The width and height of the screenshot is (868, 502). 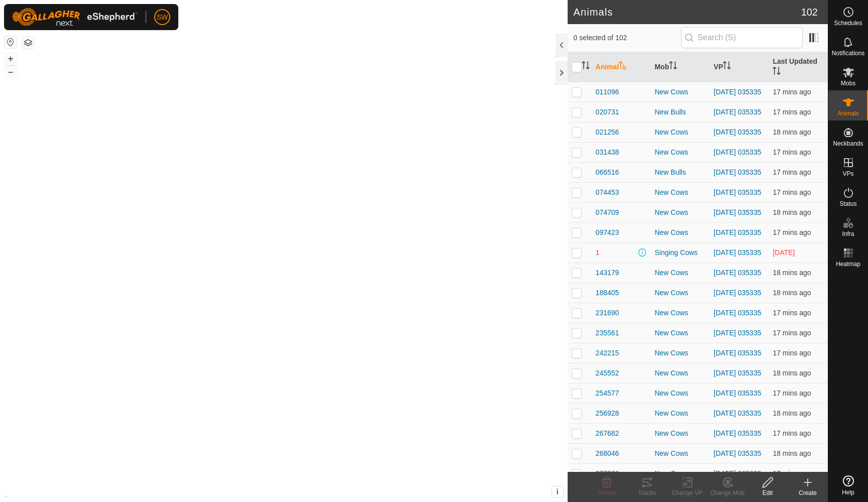 What do you see at coordinates (608, 434) in the screenshot?
I see `span: 267682` at bounding box center [608, 434].